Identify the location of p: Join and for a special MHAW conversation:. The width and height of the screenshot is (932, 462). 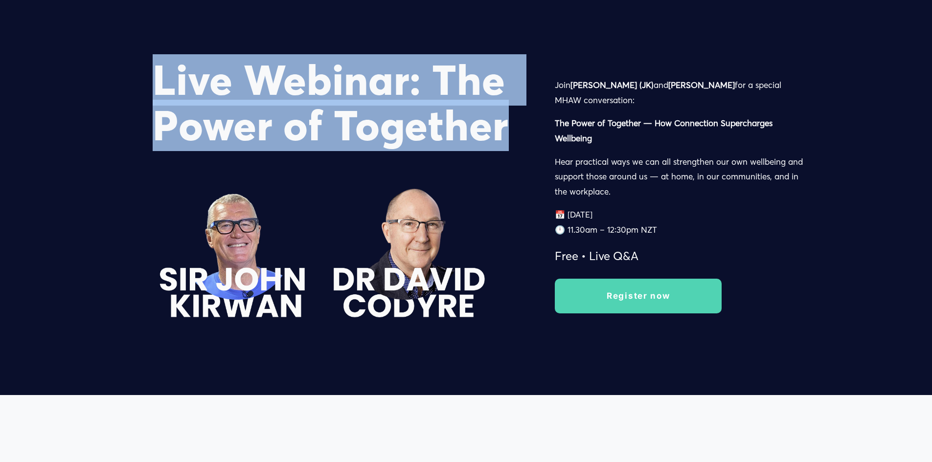
(681, 92).